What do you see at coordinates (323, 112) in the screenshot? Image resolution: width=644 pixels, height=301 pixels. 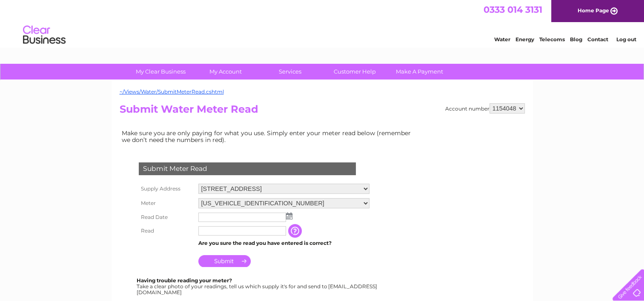 I see `h2: Submit Water Meter Read` at bounding box center [323, 112].